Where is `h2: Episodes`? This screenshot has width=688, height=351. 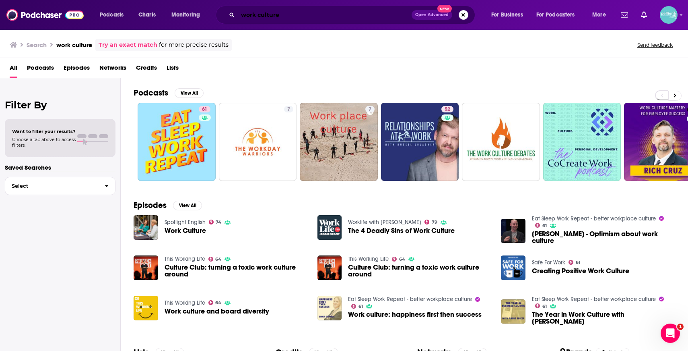 h2: Episodes is located at coordinates (150, 205).